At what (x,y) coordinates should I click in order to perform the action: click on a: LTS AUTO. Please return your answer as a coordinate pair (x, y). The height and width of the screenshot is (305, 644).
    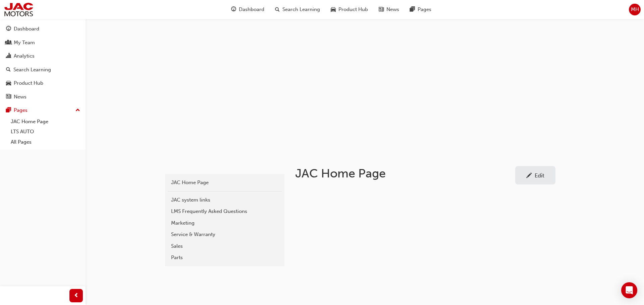
    Looking at the image, I should click on (45, 132).